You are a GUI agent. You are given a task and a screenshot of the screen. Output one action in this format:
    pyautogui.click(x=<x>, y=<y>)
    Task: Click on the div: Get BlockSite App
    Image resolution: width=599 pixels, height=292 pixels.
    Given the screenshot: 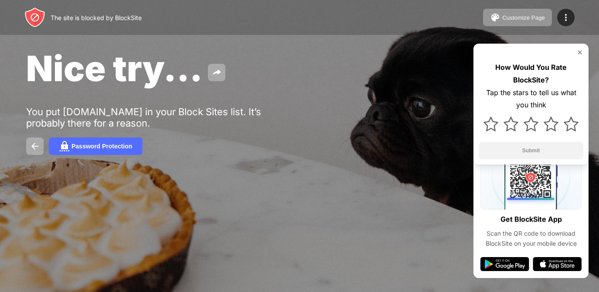 What is the action you would take?
    pyautogui.click(x=531, y=219)
    